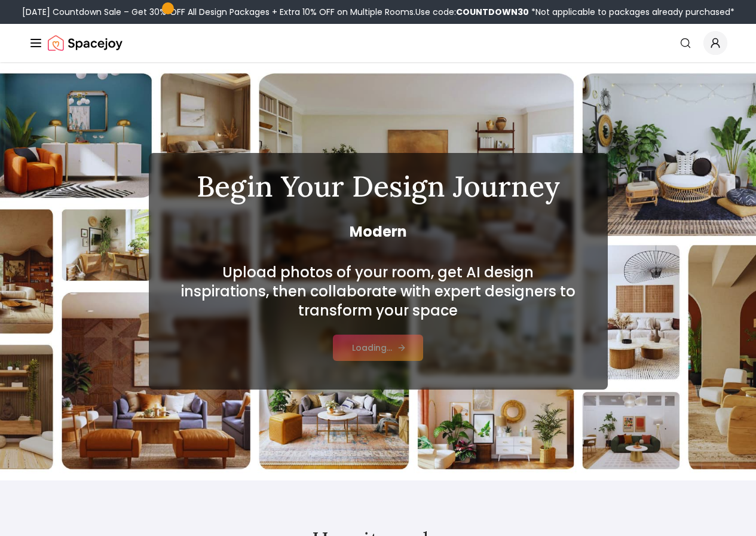 This screenshot has width=756, height=536. What do you see at coordinates (472, 12) in the screenshot?
I see `span: Use code:` at bounding box center [472, 12].